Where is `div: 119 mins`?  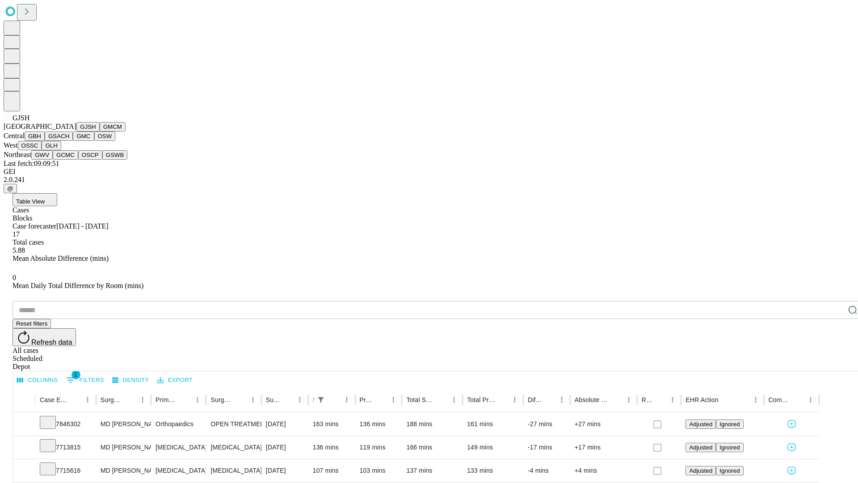
div: 119 mins is located at coordinates (379, 447).